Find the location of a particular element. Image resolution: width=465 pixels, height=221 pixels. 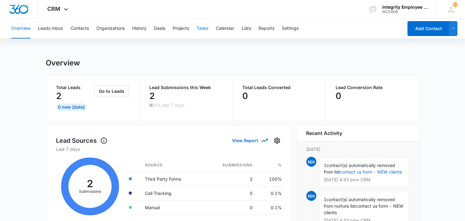

button: Projects is located at coordinates (181, 29).